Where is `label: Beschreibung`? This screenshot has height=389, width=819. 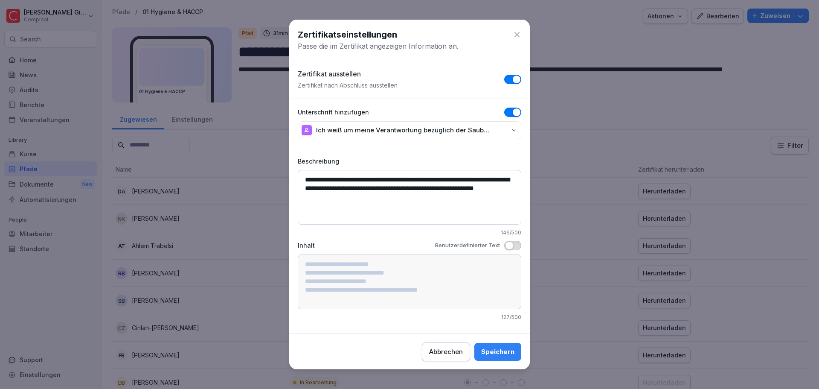 label: Beschreibung is located at coordinates (409, 161).